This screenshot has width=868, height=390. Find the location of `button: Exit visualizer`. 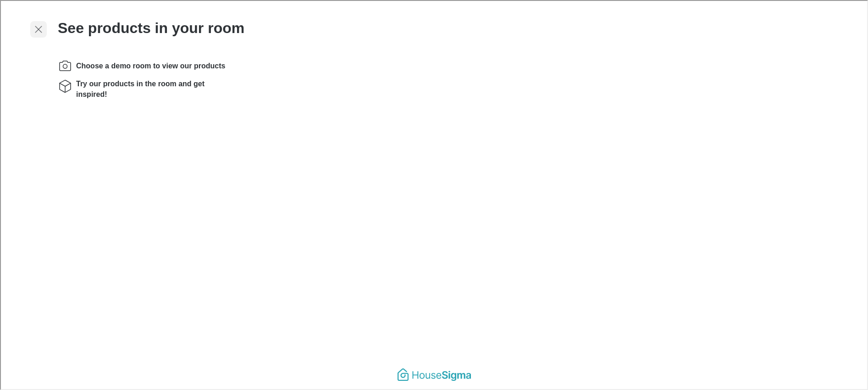

button: Exit visualizer is located at coordinates (38, 28).